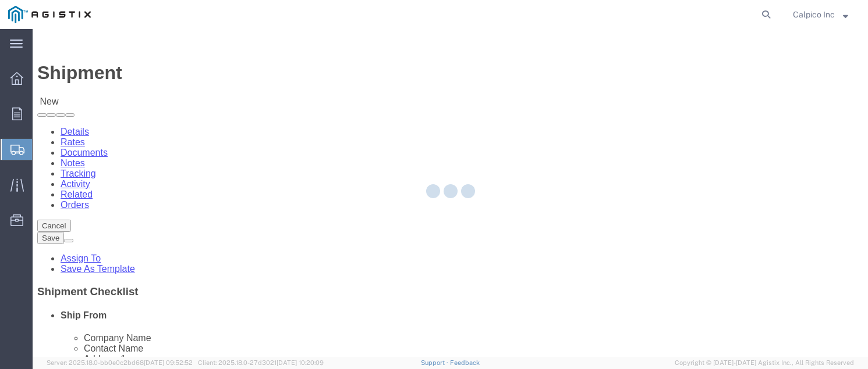  I want to click on a: Support, so click(435, 363).